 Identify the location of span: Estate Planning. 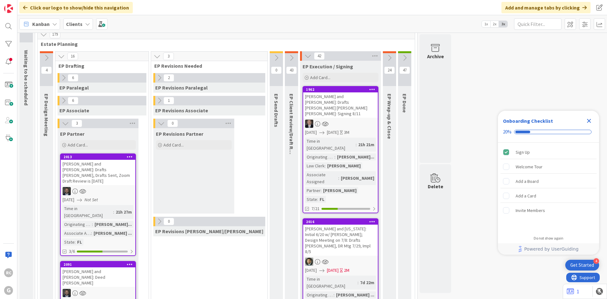
(224, 44).